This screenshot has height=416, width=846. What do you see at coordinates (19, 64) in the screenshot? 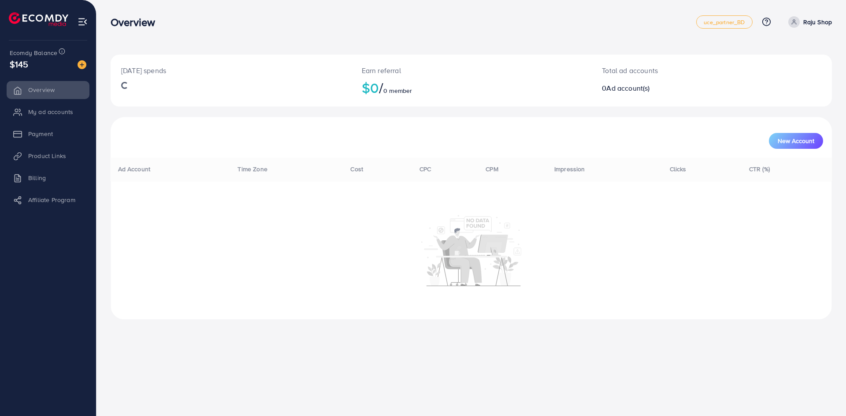
I see `span: $145` at bounding box center [19, 64].